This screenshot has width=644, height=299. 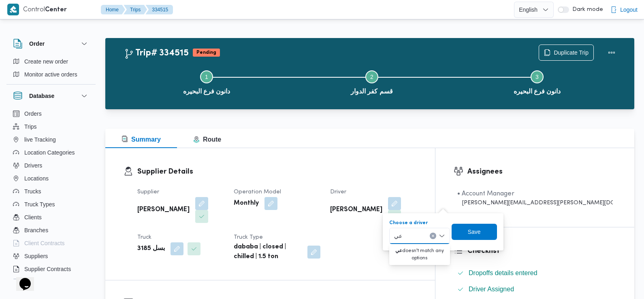 What do you see at coordinates (113, 10) in the screenshot?
I see `button: Home` at bounding box center [113, 10].